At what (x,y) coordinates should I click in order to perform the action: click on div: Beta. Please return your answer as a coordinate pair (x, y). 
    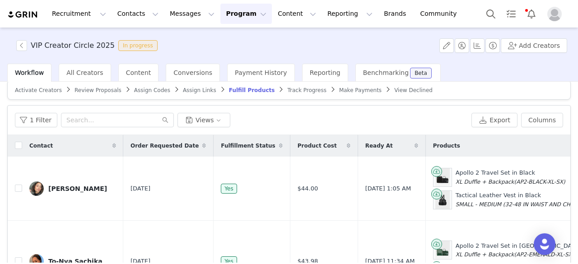
    Looking at the image, I should click on (421, 73).